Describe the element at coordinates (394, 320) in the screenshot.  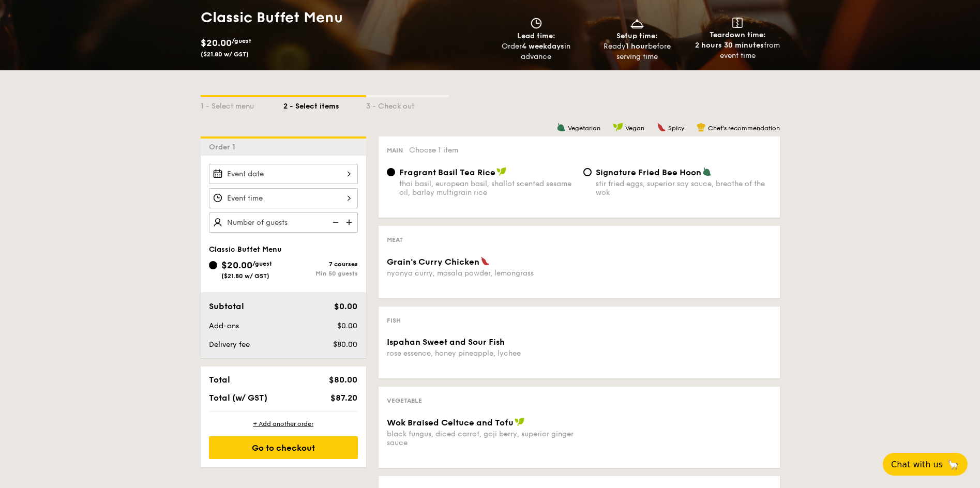
I see `span: Fish` at that location.